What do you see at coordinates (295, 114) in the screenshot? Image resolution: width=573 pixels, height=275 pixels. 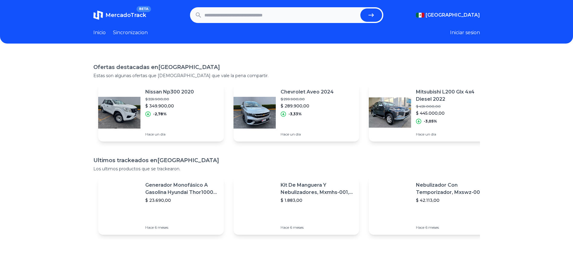 I see `p: -3,33%` at bounding box center [295, 114].